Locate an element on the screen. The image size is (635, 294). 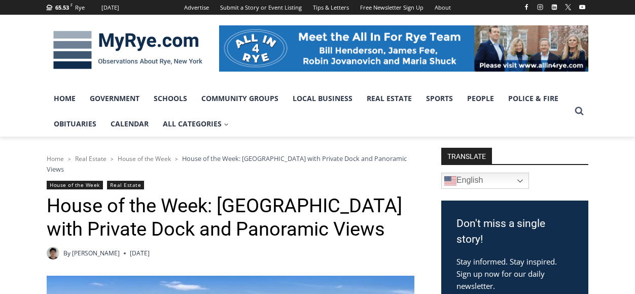
a: All Categories is located at coordinates (196, 124).